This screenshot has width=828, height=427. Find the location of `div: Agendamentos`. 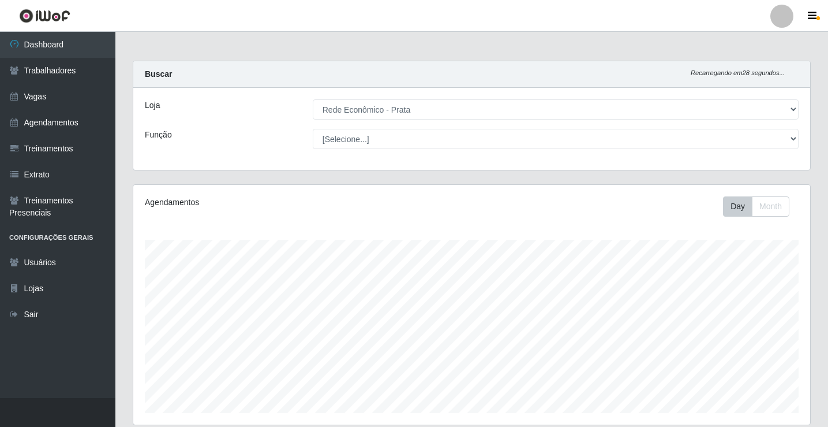

div: Agendamentos is located at coordinates (276, 202).